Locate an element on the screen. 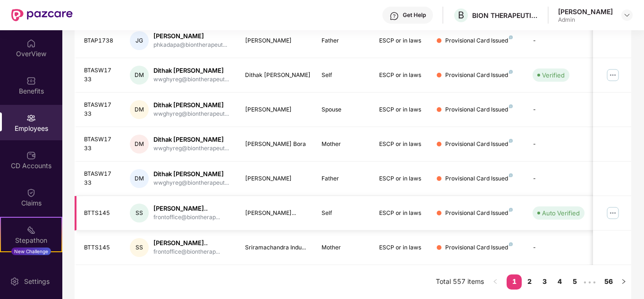 This screenshot has width=644, height=299. li: 2 is located at coordinates (530, 282).